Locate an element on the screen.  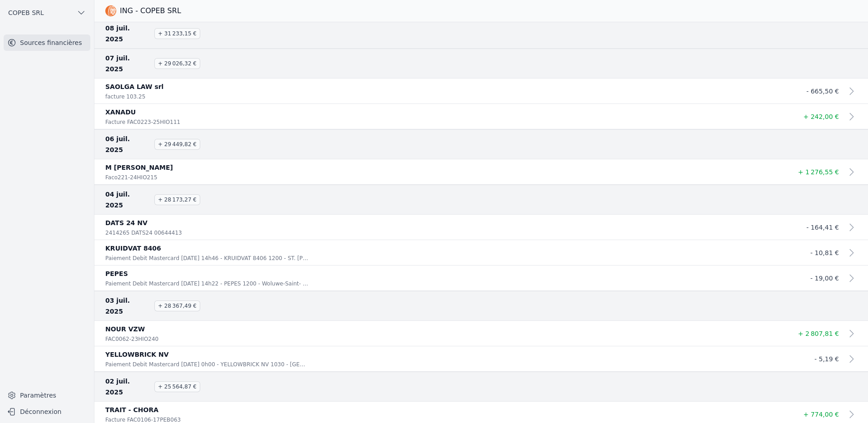
span: 07 juil. 2025 is located at coordinates (127, 64).